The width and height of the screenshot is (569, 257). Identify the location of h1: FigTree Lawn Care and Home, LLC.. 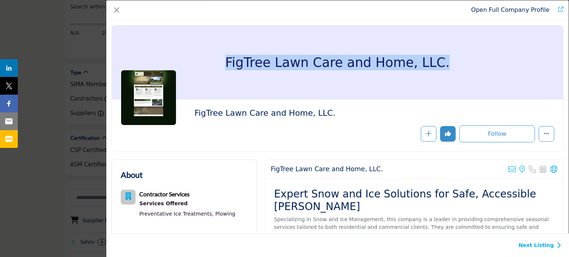
(337, 63).